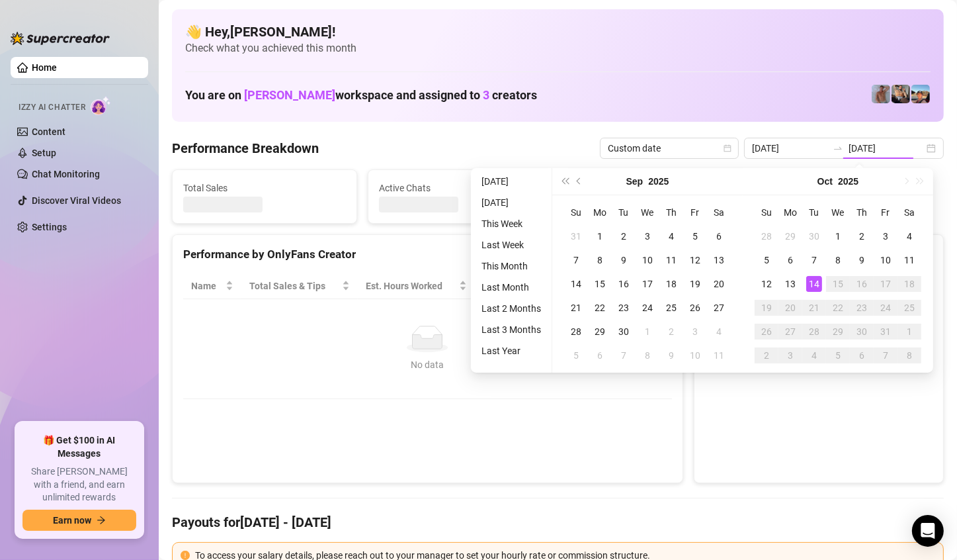  What do you see at coordinates (300, 286) in the screenshot?
I see `th: Total Sales & Tips` at bounding box center [300, 286].